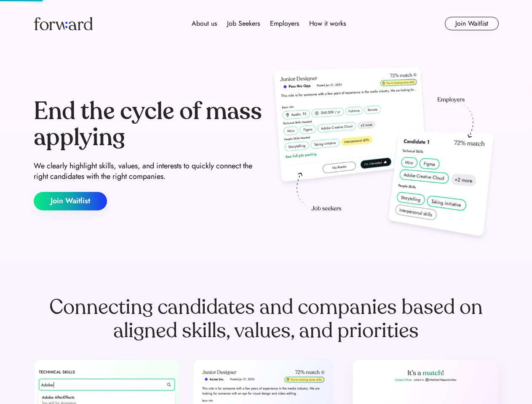  Describe the element at coordinates (384, 154) in the screenshot. I see `img: hero-image.png` at that location.